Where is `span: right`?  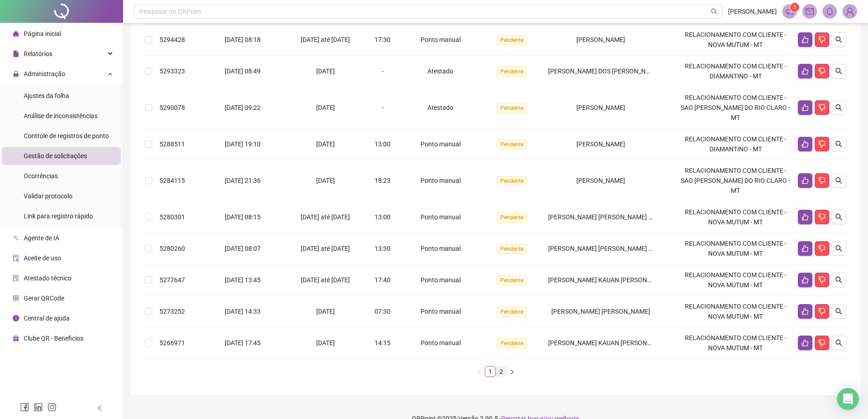 span: right is located at coordinates (512, 371).